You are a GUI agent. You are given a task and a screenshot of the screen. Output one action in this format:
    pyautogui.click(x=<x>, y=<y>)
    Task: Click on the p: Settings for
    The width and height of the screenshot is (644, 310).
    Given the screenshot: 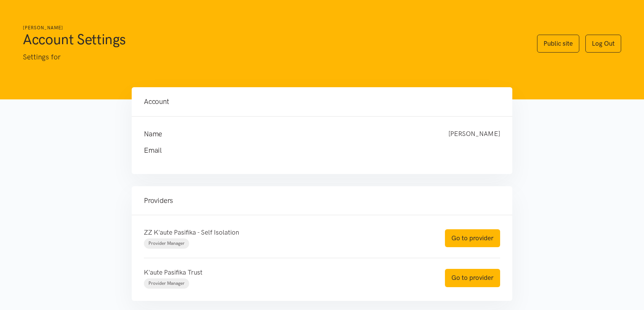 What is the action you would take?
    pyautogui.click(x=272, y=57)
    